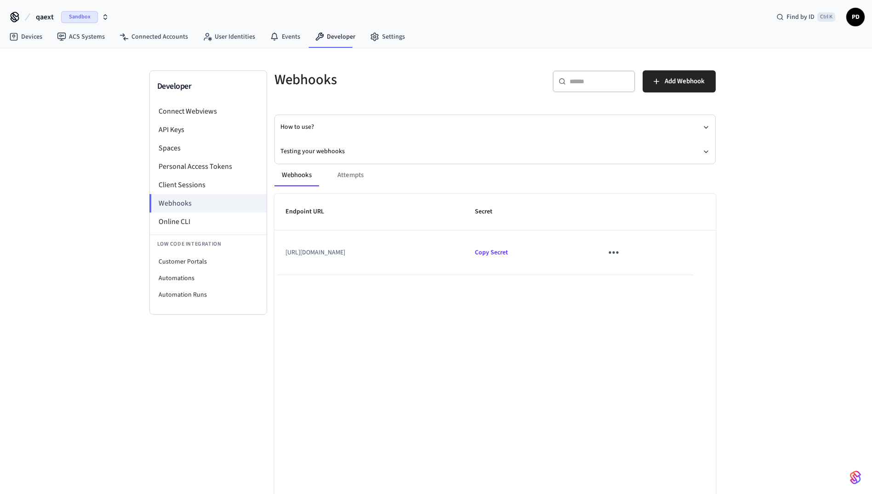 Image resolution: width=872 pixels, height=494 pixels. Describe the element at coordinates (208, 148) in the screenshot. I see `li: Spaces` at that location.